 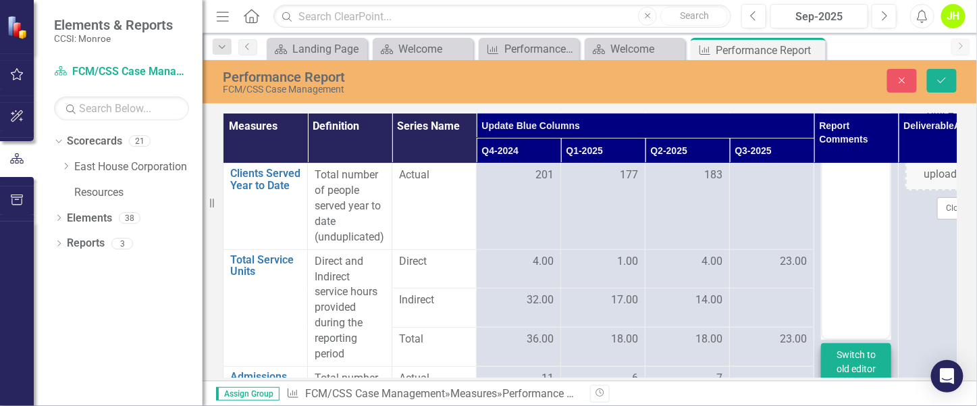 I want to click on div: 3, so click(x=122, y=243).